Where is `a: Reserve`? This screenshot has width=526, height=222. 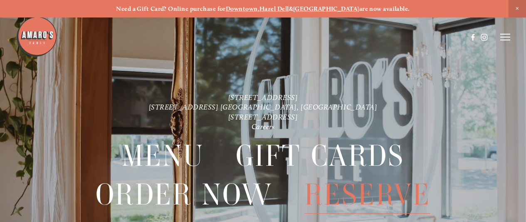
a: Reserve is located at coordinates (368, 194).